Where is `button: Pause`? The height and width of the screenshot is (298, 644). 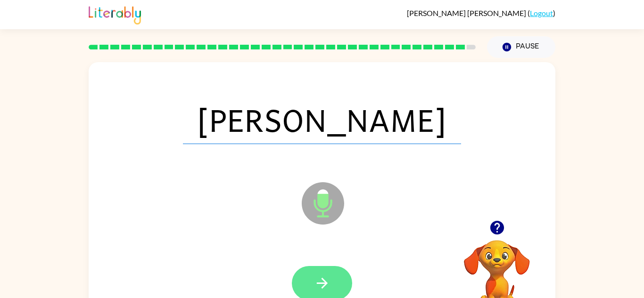 button: Pause is located at coordinates (521, 47).